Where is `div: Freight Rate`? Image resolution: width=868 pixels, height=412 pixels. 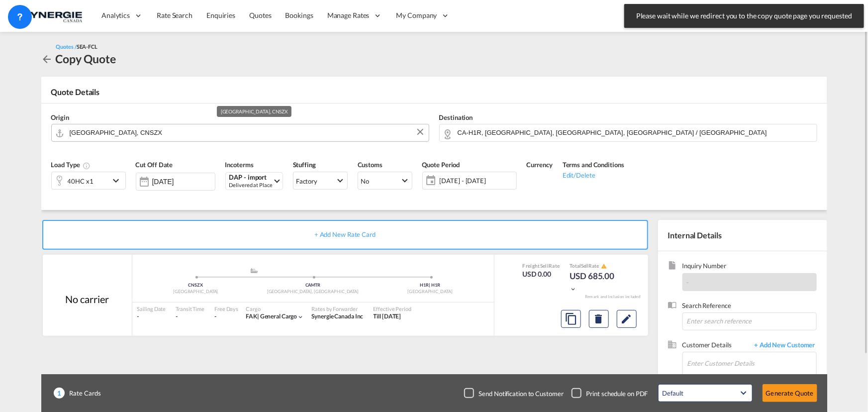 div: Freight Rate is located at coordinates (541, 265).